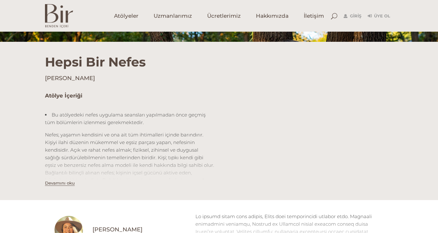 The height and width of the screenshot is (233, 438). Describe the element at coordinates (379, 16) in the screenshot. I see `a: Üye Ol` at that location.